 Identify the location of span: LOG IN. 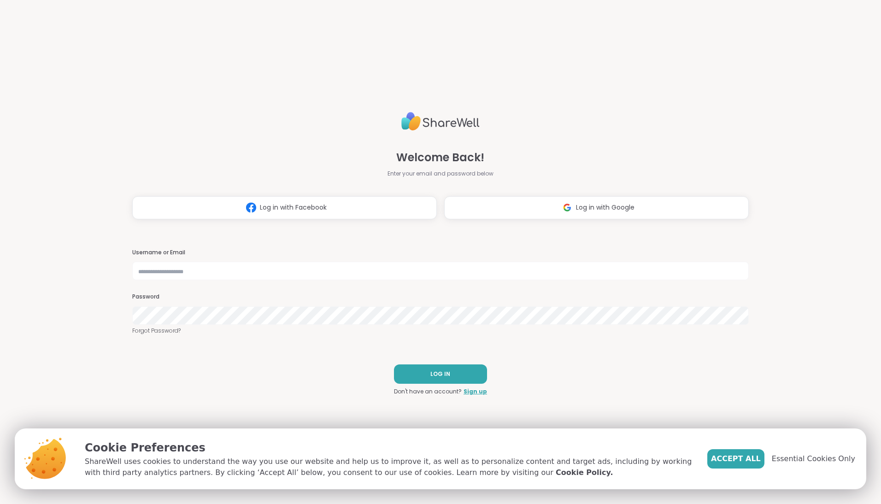
(440, 374).